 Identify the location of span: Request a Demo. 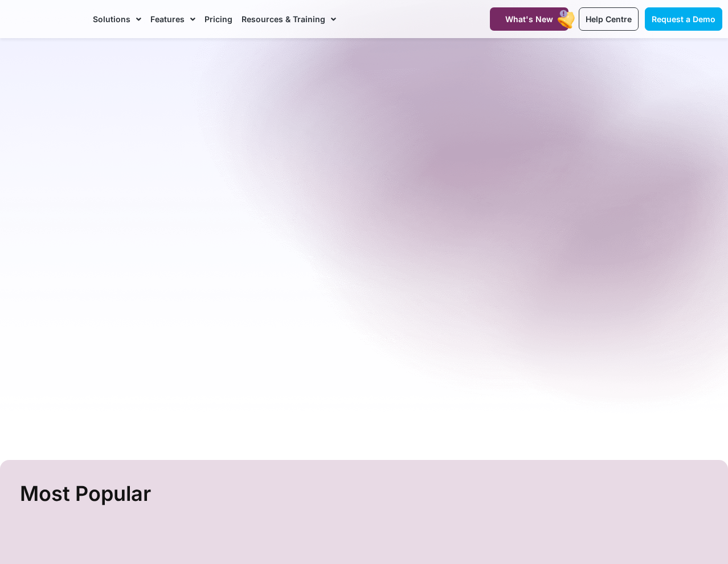
(683, 19).